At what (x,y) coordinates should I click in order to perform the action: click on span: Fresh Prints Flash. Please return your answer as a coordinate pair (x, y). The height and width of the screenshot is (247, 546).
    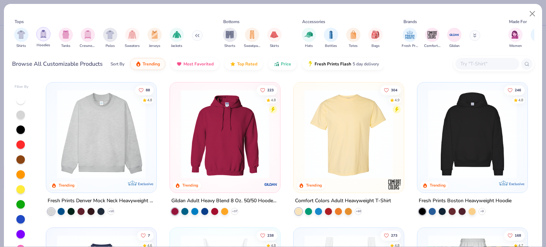
    Looking at the image, I should click on (333, 64).